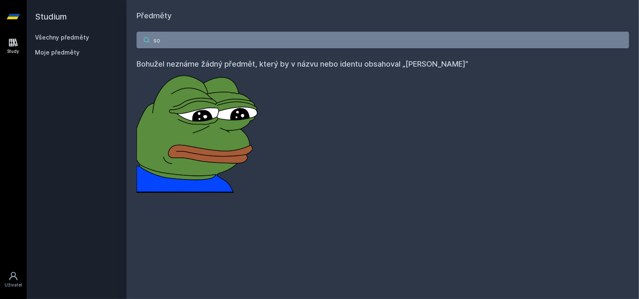 The width and height of the screenshot is (639, 299). I want to click on div: Study, so click(13, 51).